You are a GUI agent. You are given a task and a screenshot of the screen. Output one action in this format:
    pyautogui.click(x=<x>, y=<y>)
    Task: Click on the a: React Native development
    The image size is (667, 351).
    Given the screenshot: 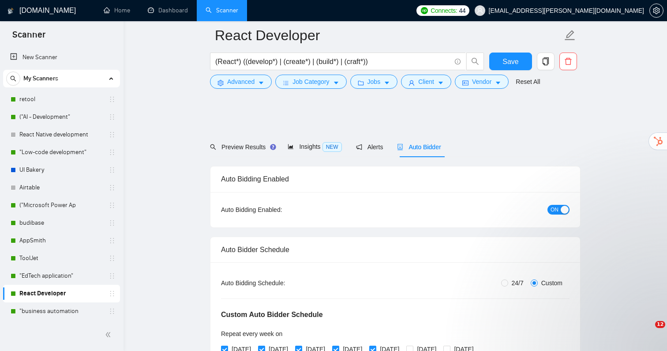 What is the action you would take?
    pyautogui.click(x=61, y=135)
    